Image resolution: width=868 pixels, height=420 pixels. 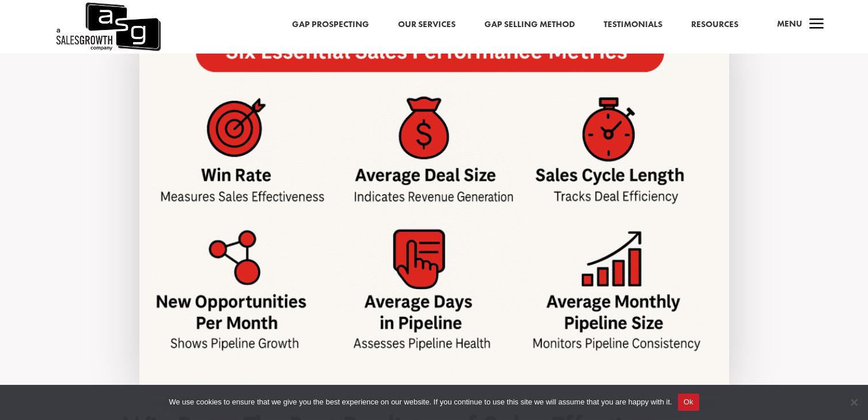 What do you see at coordinates (420, 402) in the screenshot?
I see `span: We use cookies to ensure that we give you the best experience on our website. If you continue to ...` at bounding box center [420, 402].